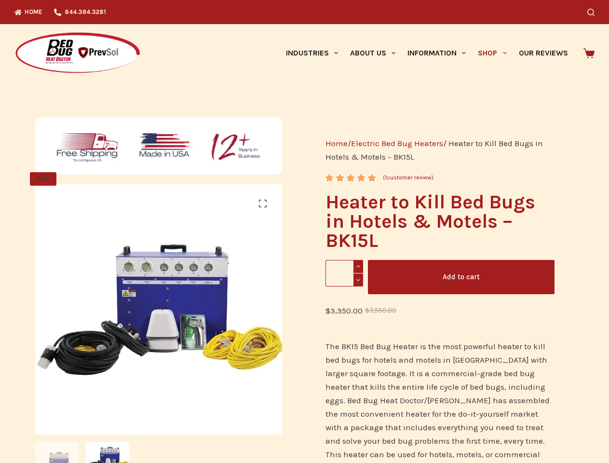 Image resolution: width=609 pixels, height=463 pixels. Describe the element at coordinates (263, 203) in the screenshot. I see `a: View full-screen image gallery` at that location.